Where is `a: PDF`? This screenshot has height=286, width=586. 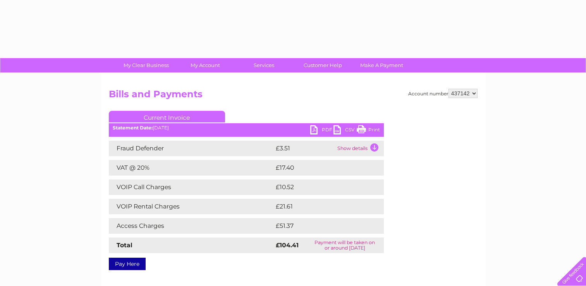
a: PDF is located at coordinates (322, 131).